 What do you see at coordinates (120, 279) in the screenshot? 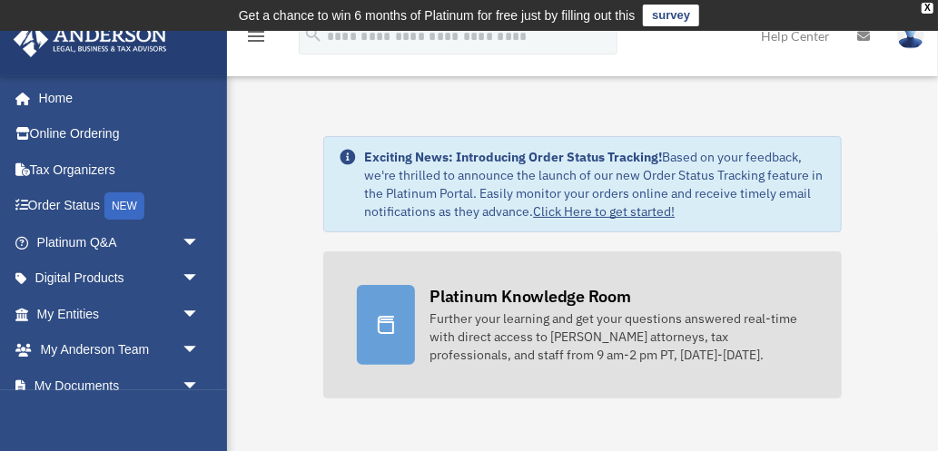
I see `a: Digital Productsarrow_drop_down` at bounding box center [120, 279].